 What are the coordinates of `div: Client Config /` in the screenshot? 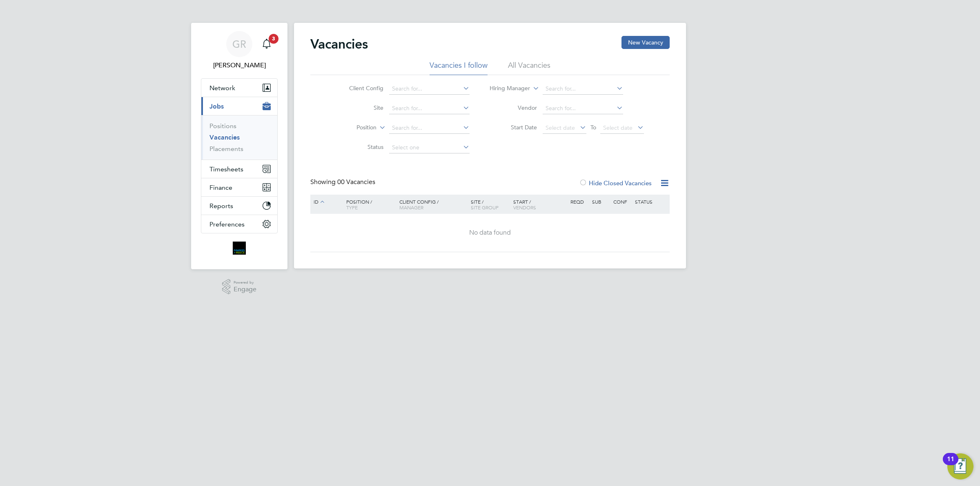 It's located at (433, 204).